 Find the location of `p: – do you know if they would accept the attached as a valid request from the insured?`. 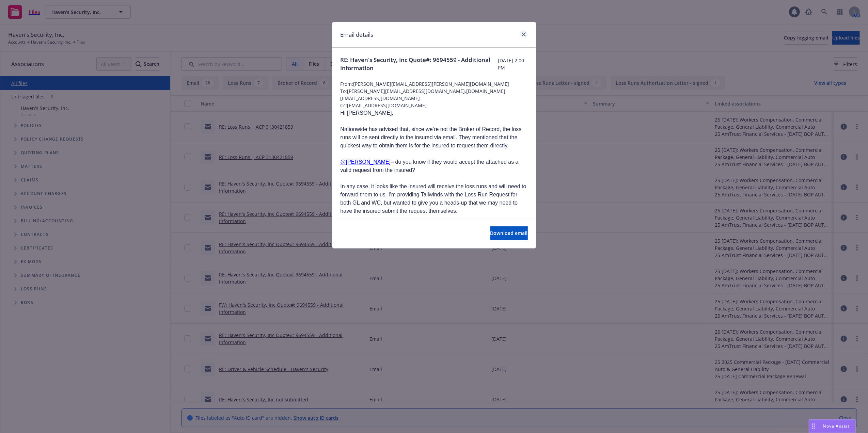

p: – do you know if they would accept the attached as a valid request from the insured? is located at coordinates (434, 166).